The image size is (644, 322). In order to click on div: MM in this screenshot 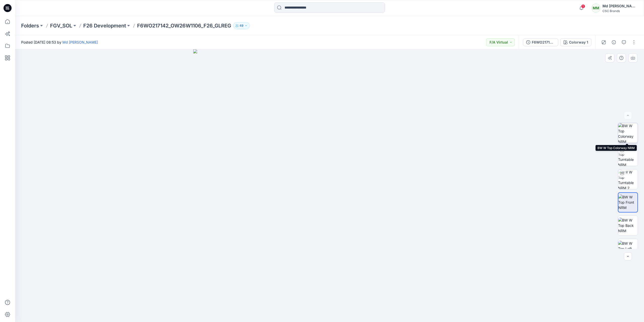, I will do `click(596, 8)`.